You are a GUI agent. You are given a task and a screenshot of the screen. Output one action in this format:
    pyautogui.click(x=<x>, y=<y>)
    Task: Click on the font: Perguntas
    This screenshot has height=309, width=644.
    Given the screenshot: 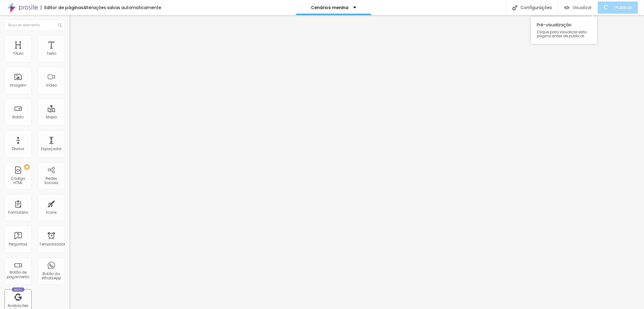 What is the action you would take?
    pyautogui.click(x=18, y=244)
    